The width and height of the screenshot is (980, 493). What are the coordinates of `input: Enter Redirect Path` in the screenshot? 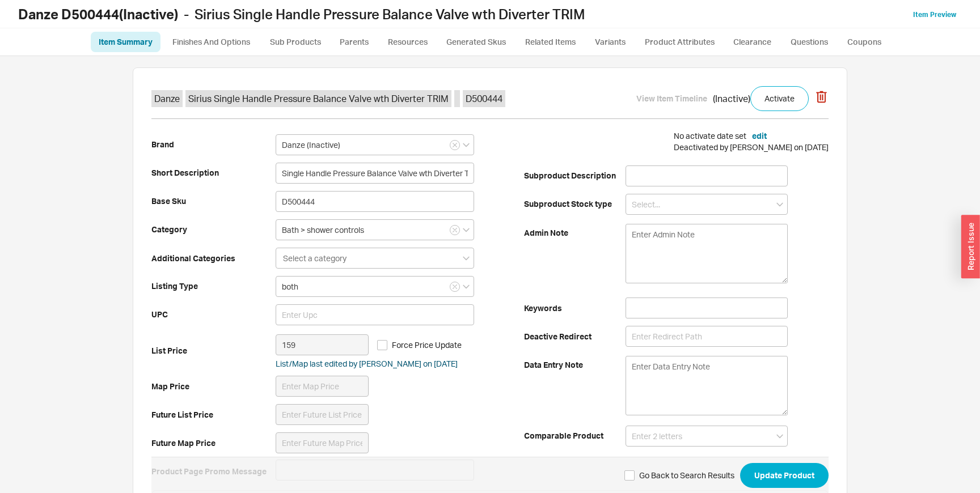 It's located at (707, 336).